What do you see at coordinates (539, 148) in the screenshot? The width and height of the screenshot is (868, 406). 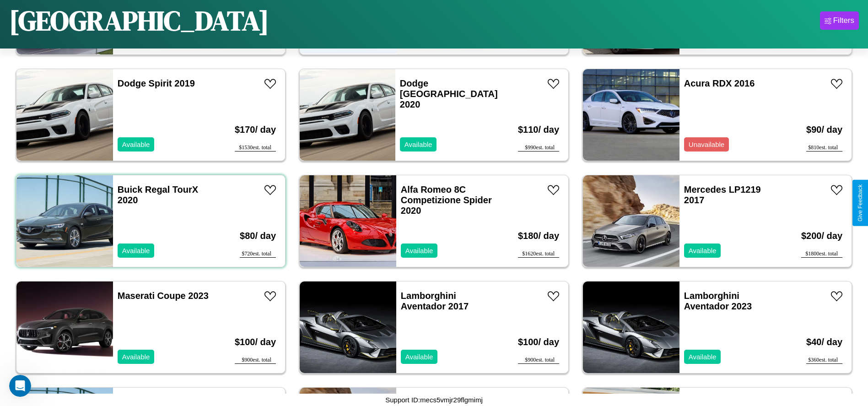 I see `div: $ 990 est. total` at bounding box center [539, 148].